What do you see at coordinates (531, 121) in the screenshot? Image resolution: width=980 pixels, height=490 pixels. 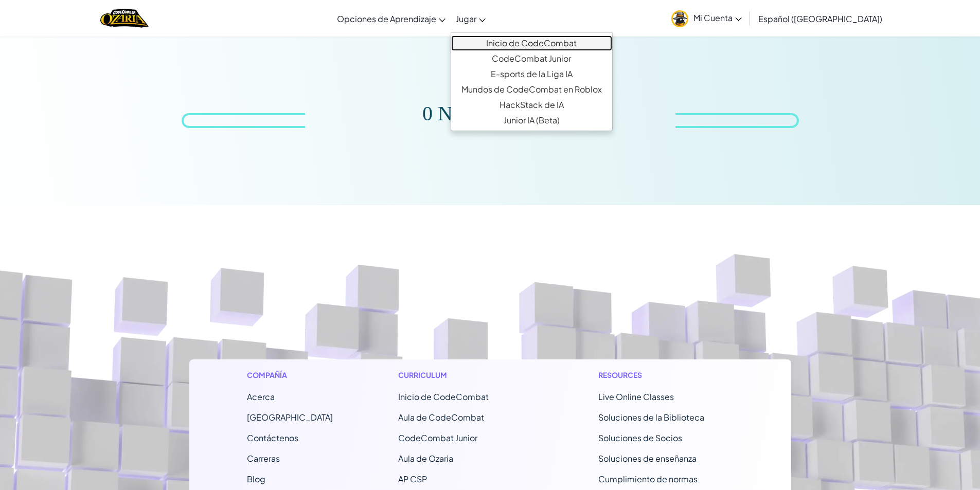 I see `a: Junior IA (Beta)` at bounding box center [531, 121].